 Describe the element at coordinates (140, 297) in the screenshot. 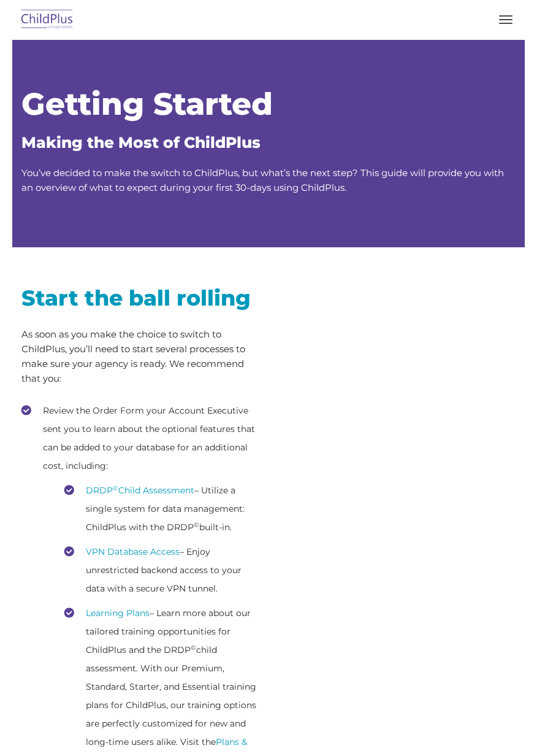

I see `h2: Start the ball rolling` at that location.